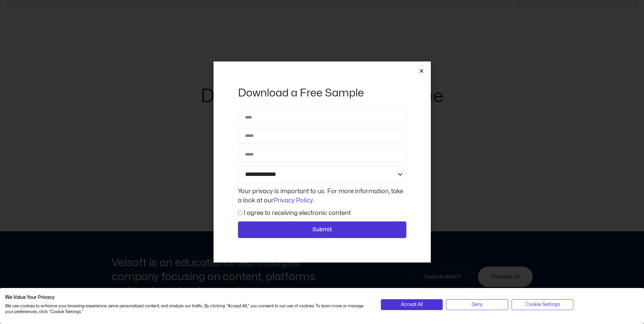 The width and height of the screenshot is (644, 324). What do you see at coordinates (187, 297) in the screenshot?
I see `h2: We Value Your Privacy` at bounding box center [187, 297].